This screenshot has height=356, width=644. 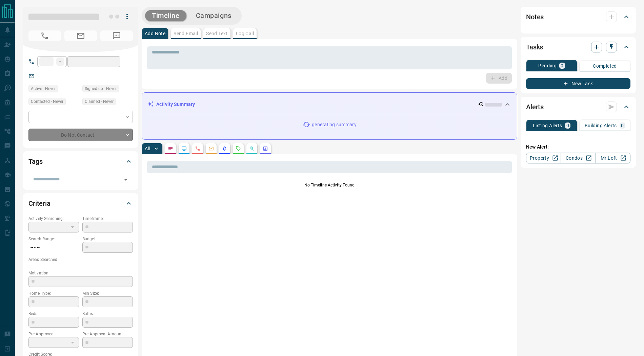 What do you see at coordinates (35, 162) in the screenshot?
I see `h2: Tags` at bounding box center [35, 162].